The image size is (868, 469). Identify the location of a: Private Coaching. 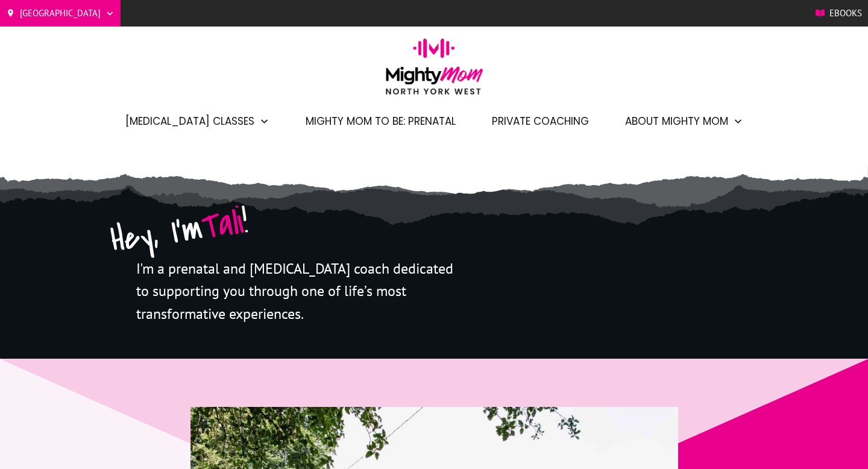
(540, 121).